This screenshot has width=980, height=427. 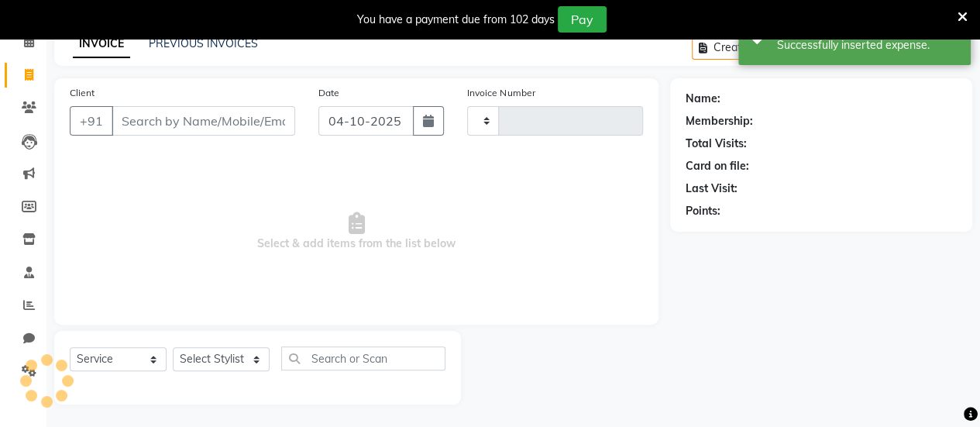 I want to click on a: PREVIOUS INVOICES, so click(x=203, y=44).